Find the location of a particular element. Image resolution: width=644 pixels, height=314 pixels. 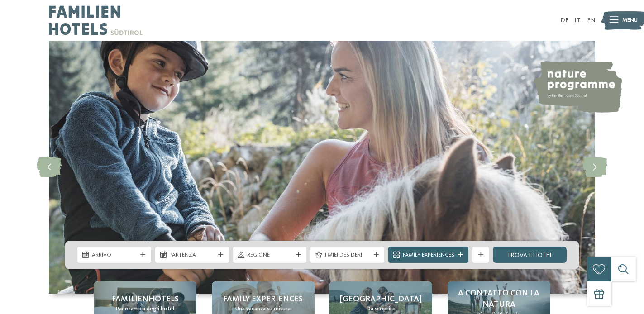

span: Da scoprire is located at coordinates (381, 309).